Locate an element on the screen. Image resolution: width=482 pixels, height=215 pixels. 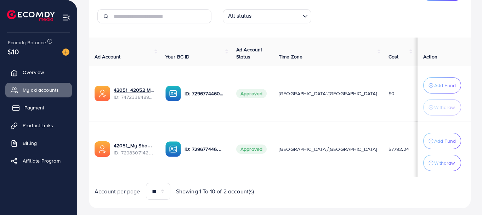
span: All status is located at coordinates (240, 16).